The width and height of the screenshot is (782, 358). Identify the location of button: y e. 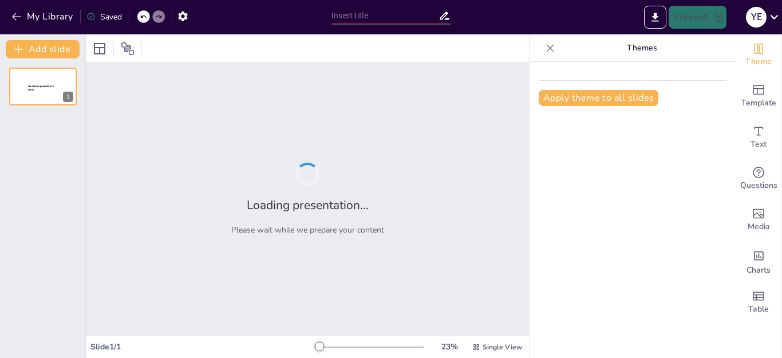
(756, 17).